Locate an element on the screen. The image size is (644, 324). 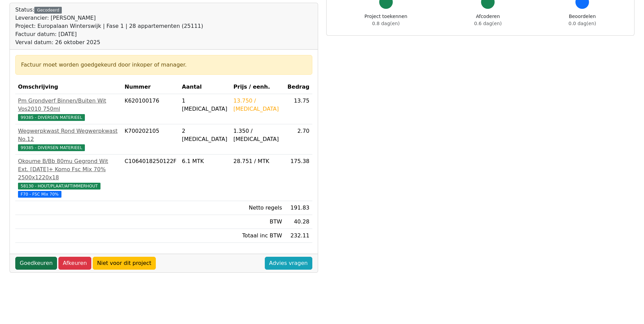
td: 175.38 is located at coordinates (298, 177).